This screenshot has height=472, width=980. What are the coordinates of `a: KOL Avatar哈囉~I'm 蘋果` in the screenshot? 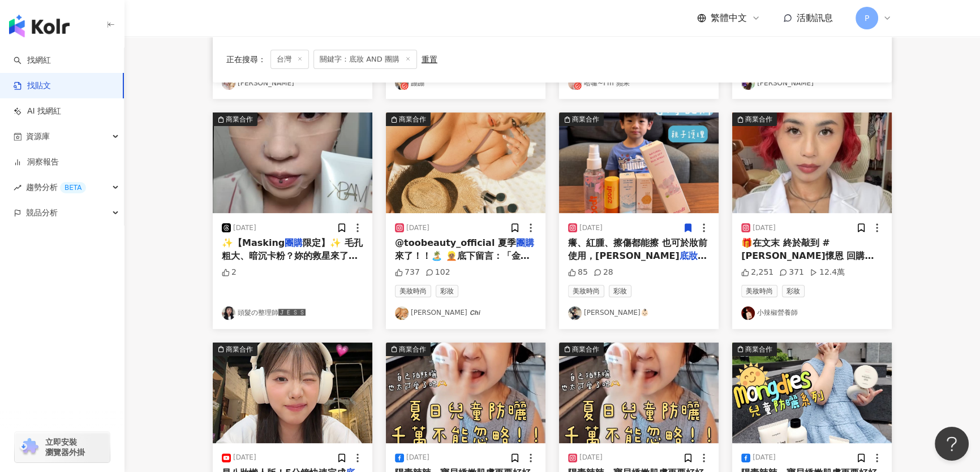 It's located at (638, 83).